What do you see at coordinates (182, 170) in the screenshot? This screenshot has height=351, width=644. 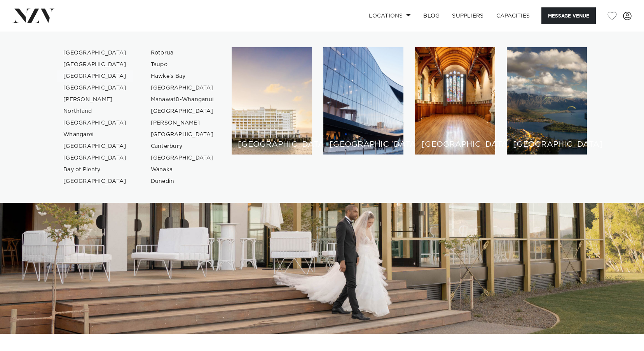 I see `a: Wanaka` at bounding box center [182, 170].